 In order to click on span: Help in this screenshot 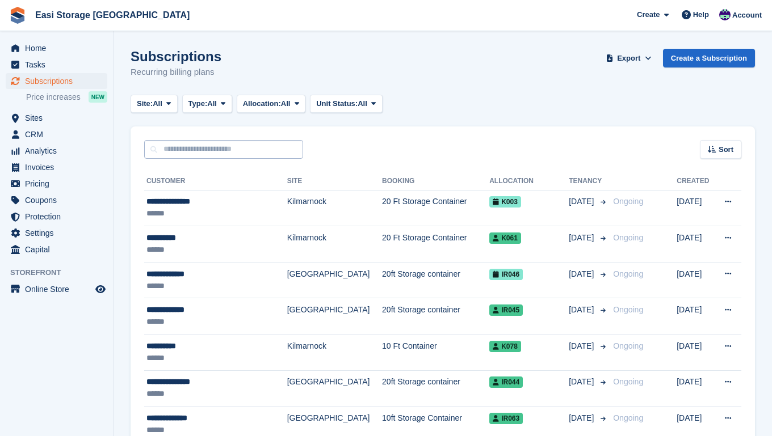, I will do `click(701, 15)`.